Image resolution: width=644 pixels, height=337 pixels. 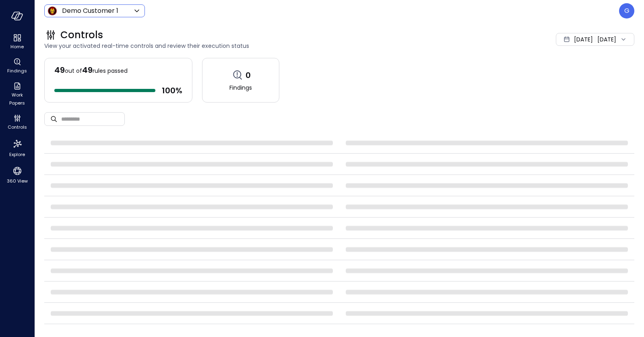 What do you see at coordinates (17, 42) in the screenshot?
I see `div: Home` at bounding box center [17, 42].